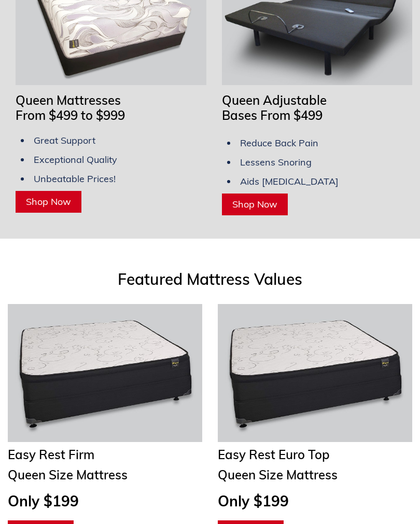 The image size is (420, 524). What do you see at coordinates (75, 160) in the screenshot?
I see `span: Exceptional Quality` at bounding box center [75, 160].